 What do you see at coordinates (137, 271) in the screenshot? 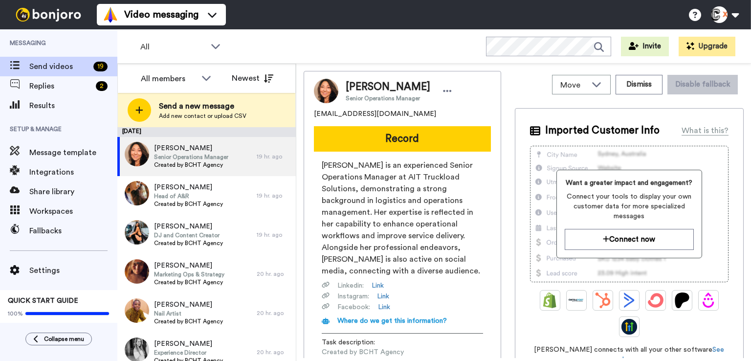
I see `img: c611c3d9-6a65-4b69-8504-2b053794fd8a.jpg` at bounding box center [137, 271].